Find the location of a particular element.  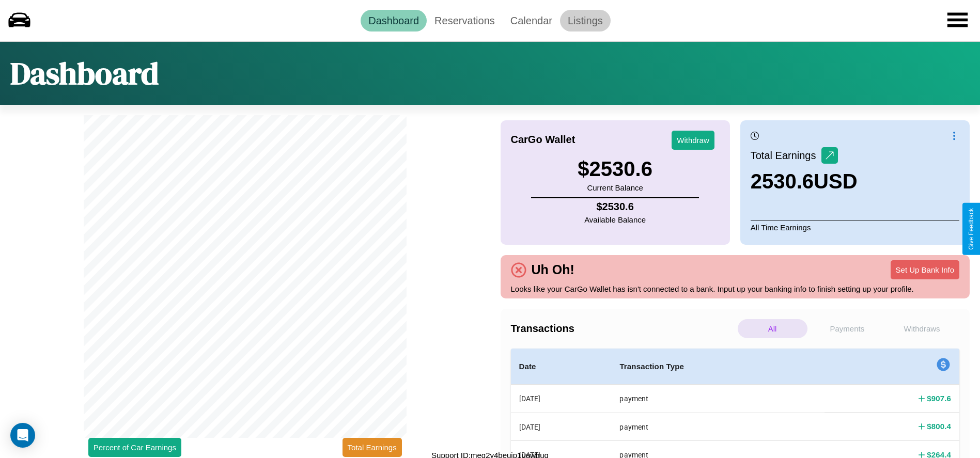

h4: $ 800.4 is located at coordinates (939, 426).